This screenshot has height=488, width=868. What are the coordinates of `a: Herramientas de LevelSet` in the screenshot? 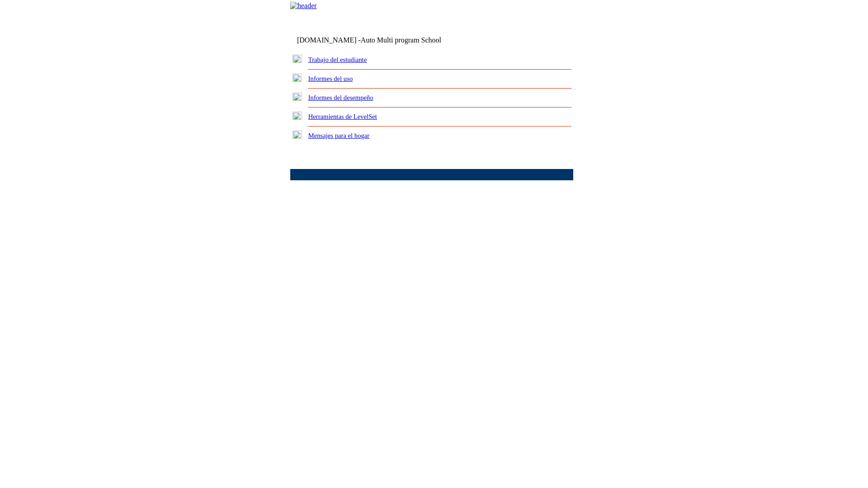 It's located at (343, 116).